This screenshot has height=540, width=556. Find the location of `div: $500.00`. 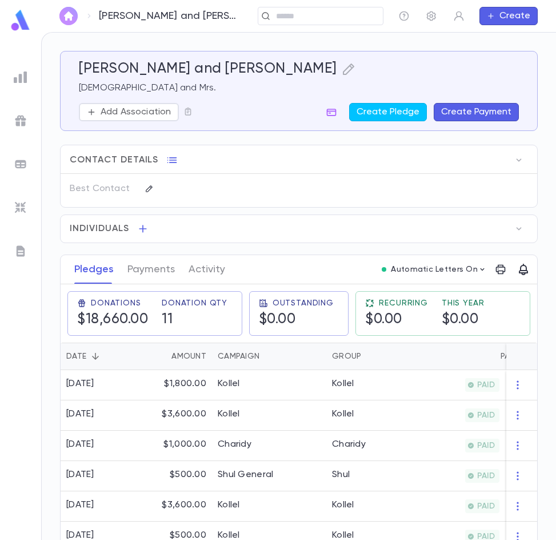

div: $500.00 is located at coordinates (175, 476).